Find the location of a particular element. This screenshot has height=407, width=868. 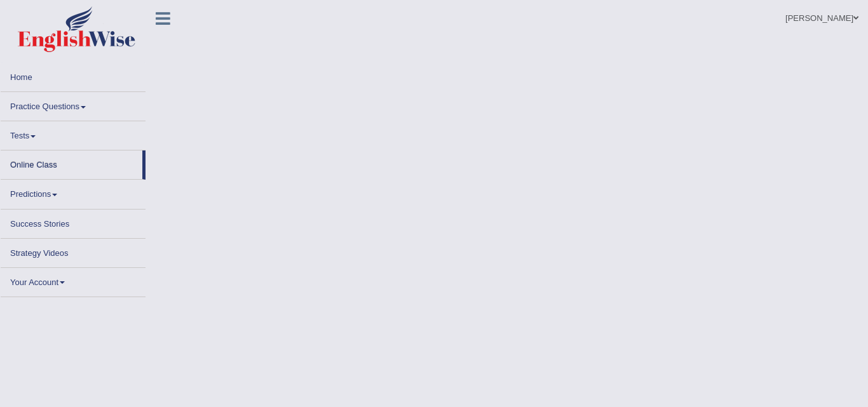

a: Your Account is located at coordinates (73, 281).